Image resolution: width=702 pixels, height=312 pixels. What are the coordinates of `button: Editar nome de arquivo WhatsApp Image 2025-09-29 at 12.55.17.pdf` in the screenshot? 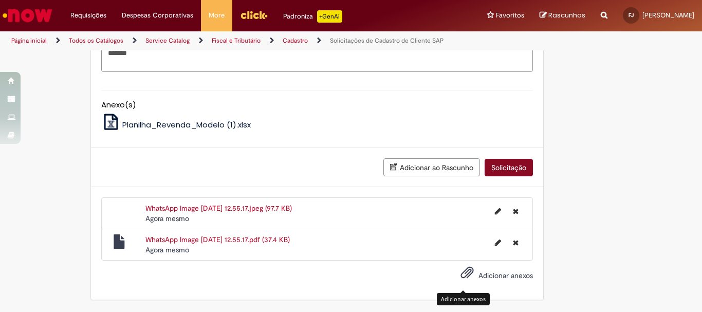 It's located at (498, 242).